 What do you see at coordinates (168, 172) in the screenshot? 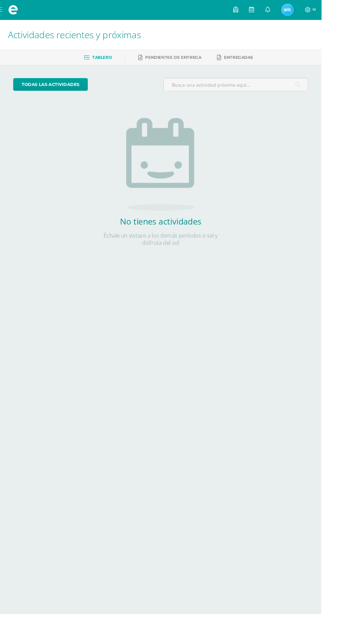
I see `img: no_activities.png` at bounding box center [168, 172].